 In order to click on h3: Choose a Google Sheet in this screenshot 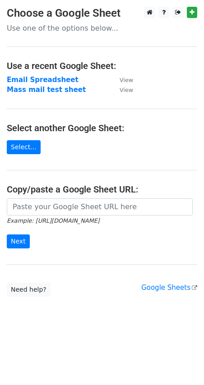, I will do `click(102, 13)`.